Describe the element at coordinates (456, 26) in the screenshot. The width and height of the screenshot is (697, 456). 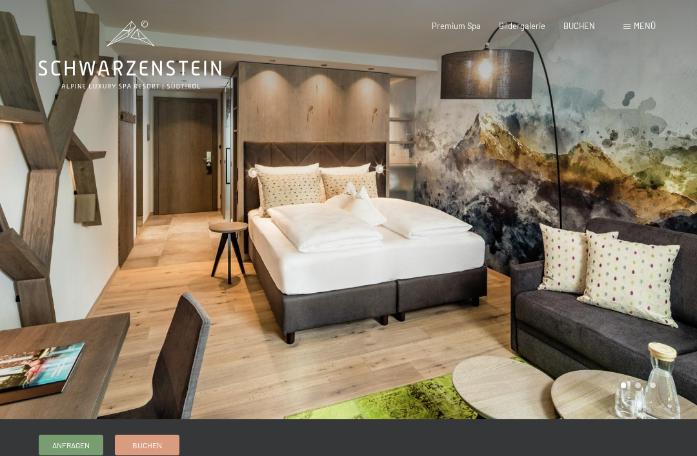
I see `span: Premium Spa` at that location.